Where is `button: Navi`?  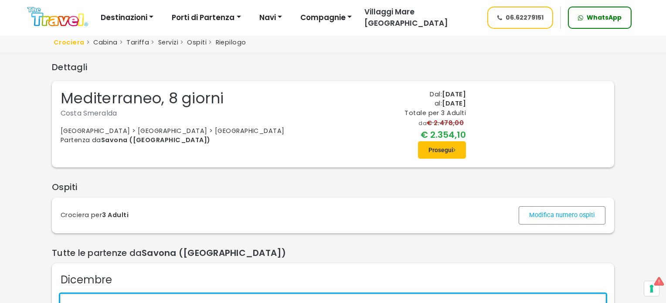
button: Navi is located at coordinates (271, 18).